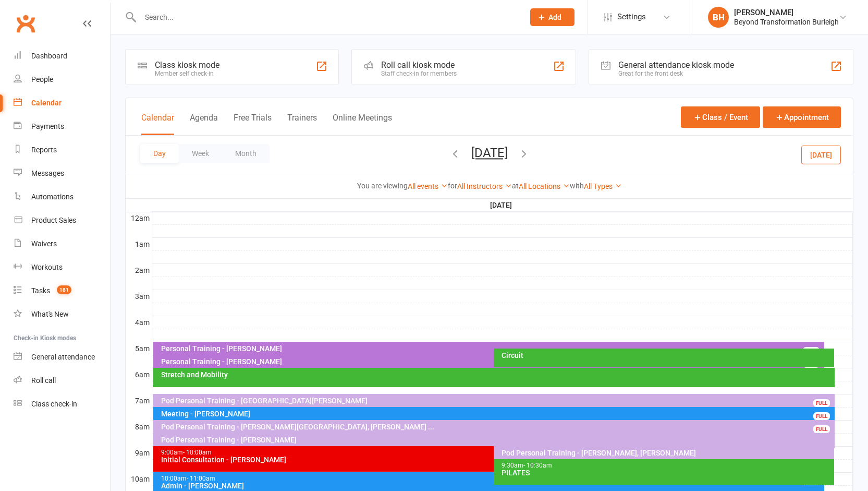  What do you see at coordinates (61, 244) in the screenshot?
I see `a: Waivers` at bounding box center [61, 244].